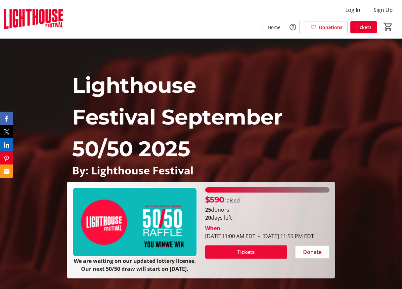  Describe the element at coordinates (201, 170) in the screenshot. I see `p: By: Lighthouse Festival` at that location.